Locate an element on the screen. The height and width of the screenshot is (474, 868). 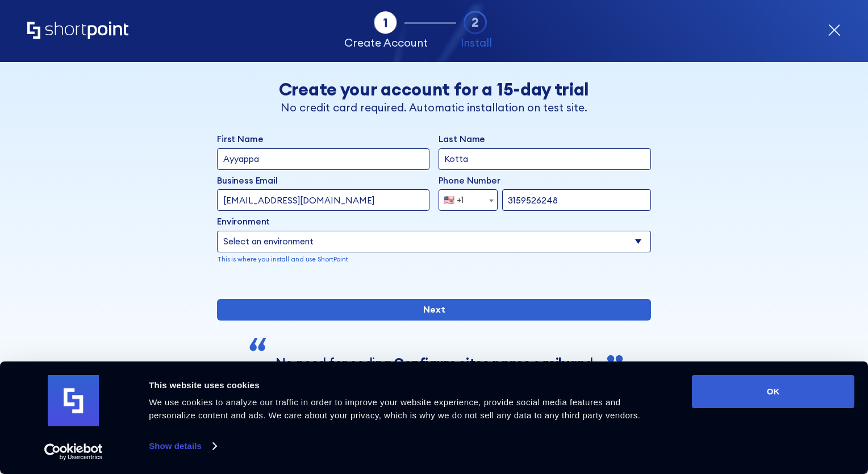
span: We use cookies to analyze our traffic in order to improve your website experience, provide social... is located at coordinates (394, 409).